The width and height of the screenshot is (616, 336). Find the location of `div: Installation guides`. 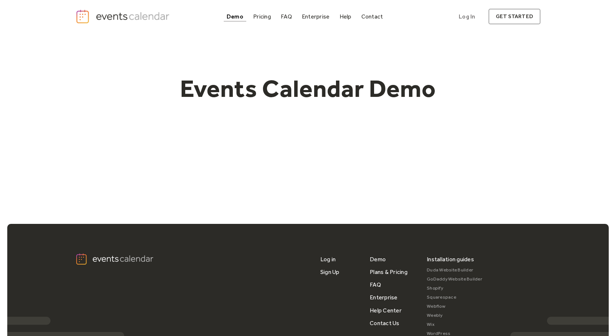

div: Installation guides is located at coordinates (451, 259).